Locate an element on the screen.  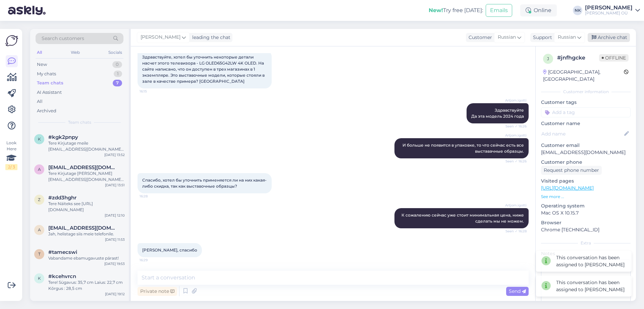
div: AI Assistant is located at coordinates (49, 92).